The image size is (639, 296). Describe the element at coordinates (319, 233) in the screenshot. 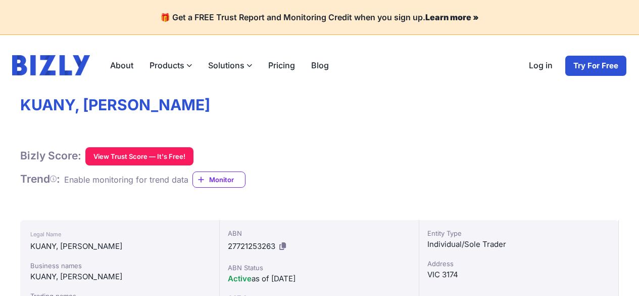

I see `div: ABN` at that location.